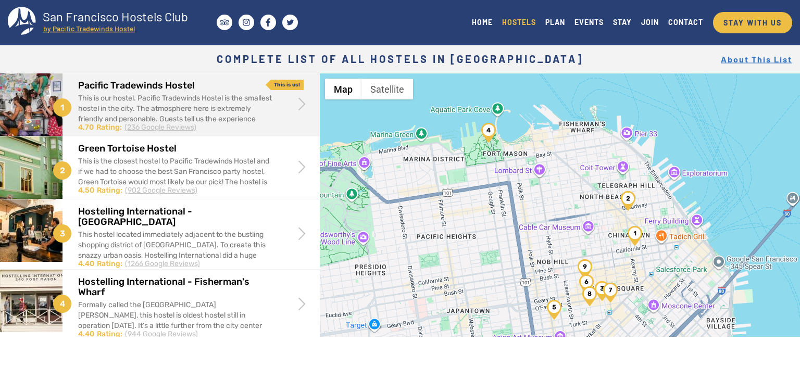 The height and width of the screenshot is (366, 800). I want to click on div: Hostelling International - City Center, so click(554, 310).